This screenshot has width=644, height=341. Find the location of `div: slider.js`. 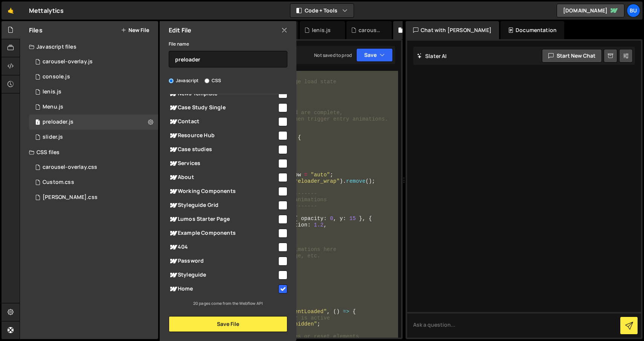

div: slider.js is located at coordinates (53, 137).